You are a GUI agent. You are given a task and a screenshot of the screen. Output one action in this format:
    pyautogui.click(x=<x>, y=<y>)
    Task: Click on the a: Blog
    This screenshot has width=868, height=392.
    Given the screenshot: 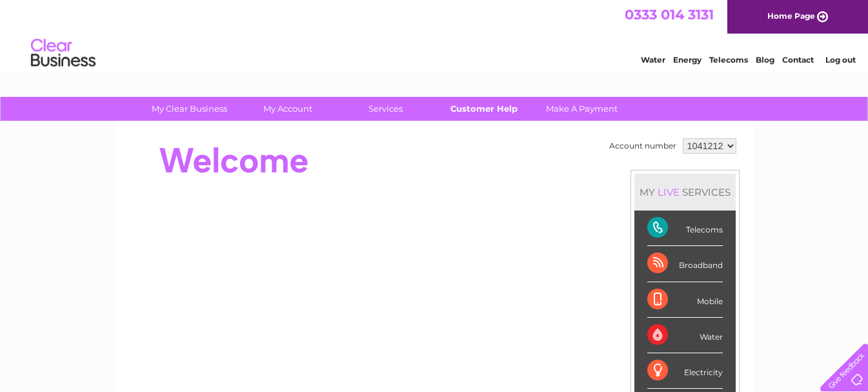 What is the action you would take?
    pyautogui.click(x=765, y=59)
    